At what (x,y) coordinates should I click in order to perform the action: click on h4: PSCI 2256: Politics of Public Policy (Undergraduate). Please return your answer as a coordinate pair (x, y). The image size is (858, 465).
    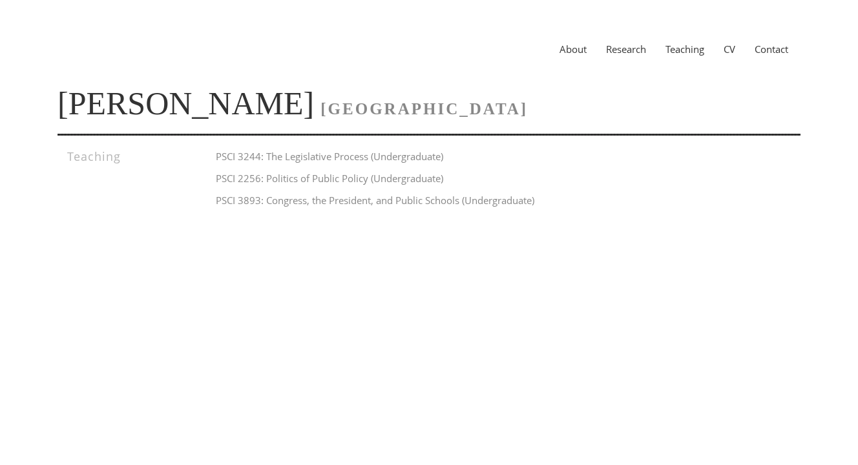
    Looking at the image, I should click on (494, 178).